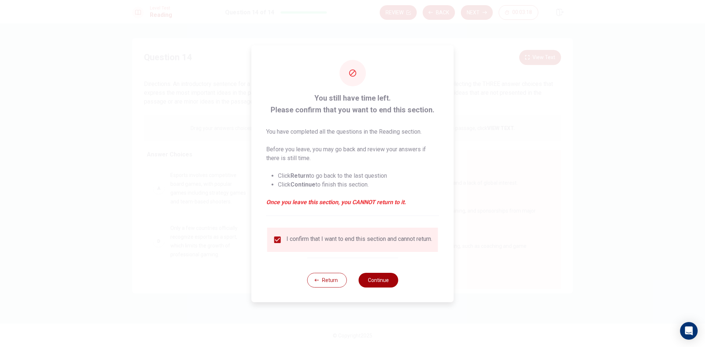 The width and height of the screenshot is (705, 347). Describe the element at coordinates (353, 132) in the screenshot. I see `p: You have completed all the questions in the Reading section.` at that location.